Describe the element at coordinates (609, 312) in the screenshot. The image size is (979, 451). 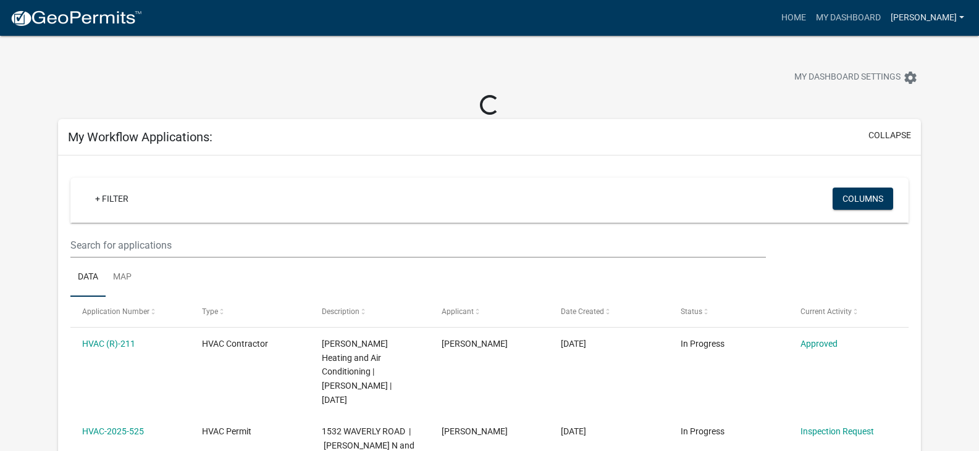
I see `datatable-header-cell: Date Created` at that location.